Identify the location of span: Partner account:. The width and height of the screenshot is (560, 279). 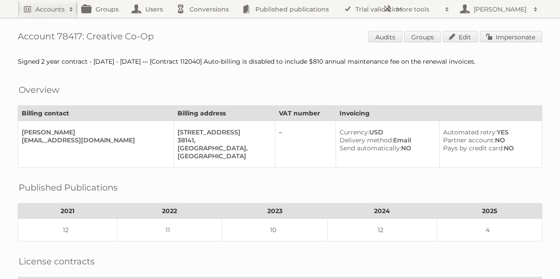
(469, 140).